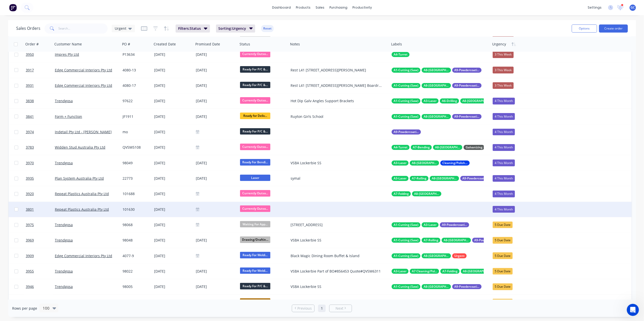  I want to click on a: 3935, so click(40, 178).